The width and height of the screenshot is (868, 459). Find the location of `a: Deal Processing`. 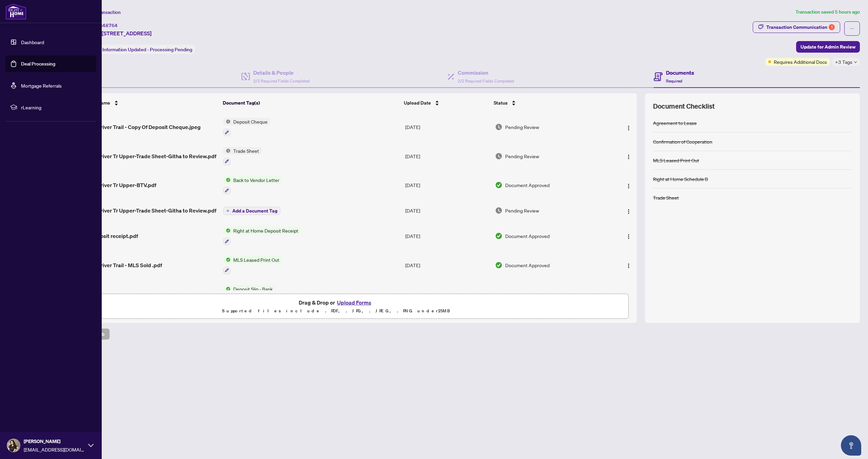

a: Deal Processing is located at coordinates (38, 64).